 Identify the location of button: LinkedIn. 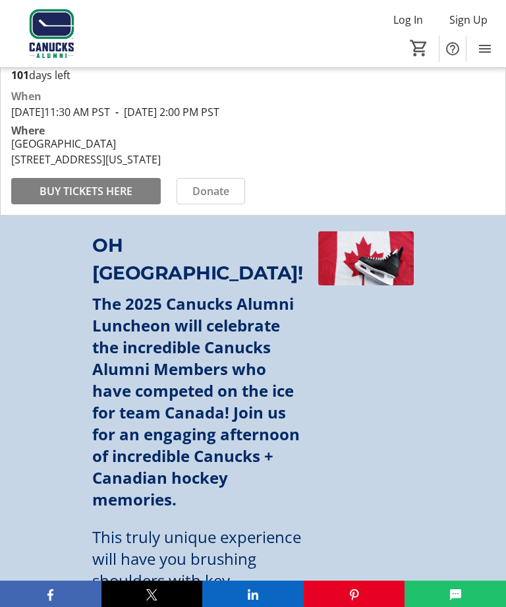
(253, 593).